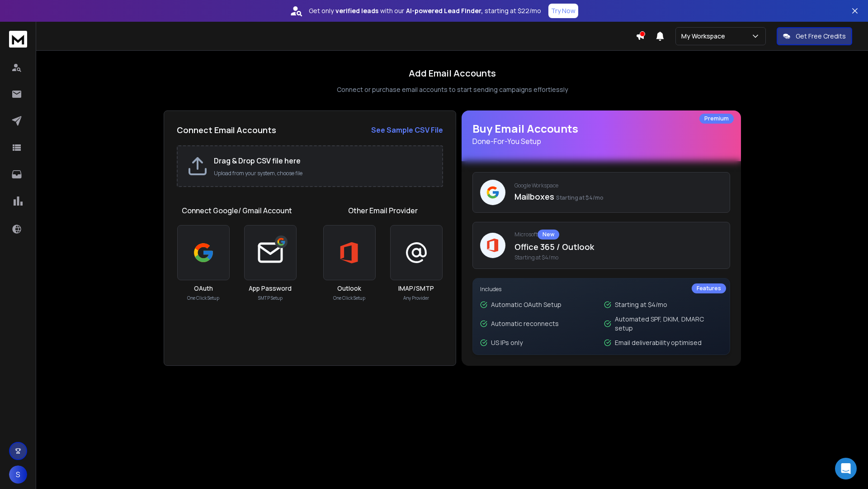  What do you see at coordinates (425, 11) in the screenshot?
I see `p: Get only with our starting at $22/mo` at bounding box center [425, 11].